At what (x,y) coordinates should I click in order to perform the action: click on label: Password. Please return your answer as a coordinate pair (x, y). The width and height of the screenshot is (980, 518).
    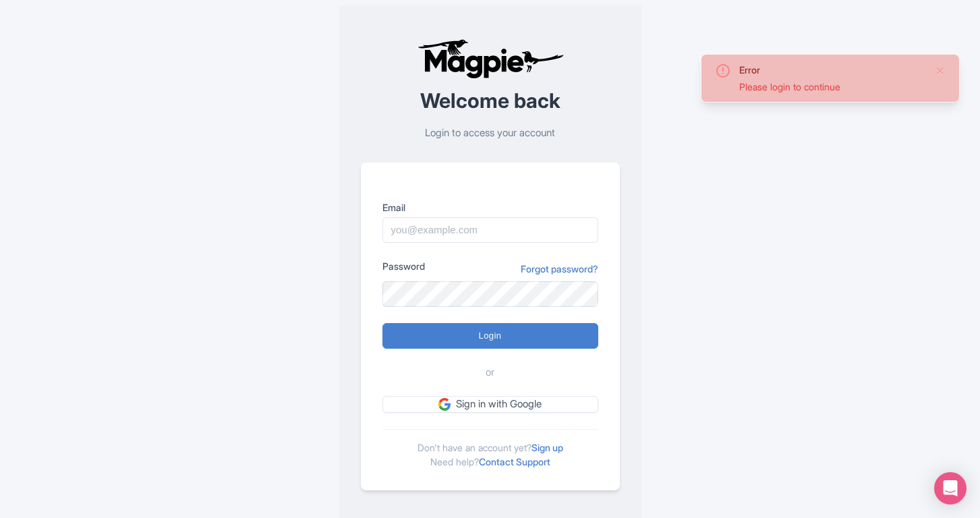
    Looking at the image, I should click on (404, 266).